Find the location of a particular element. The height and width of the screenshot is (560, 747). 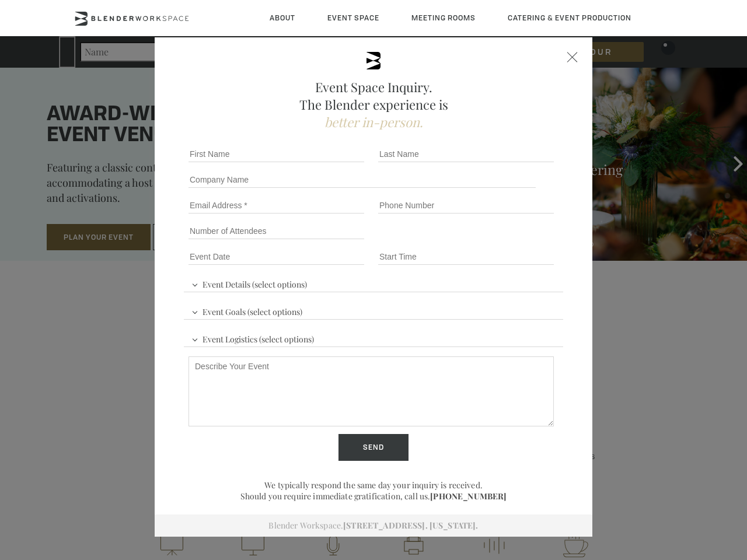

p: We typically respond the same day your inquiry is received. is located at coordinates (374, 484).